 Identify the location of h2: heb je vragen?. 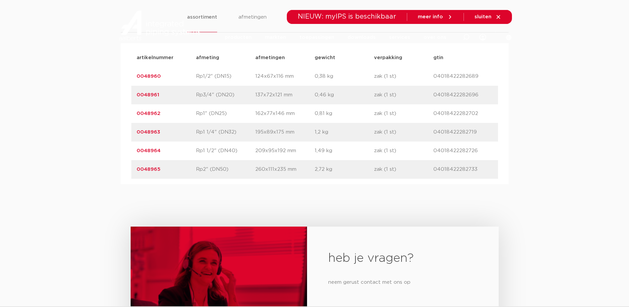
(403, 258).